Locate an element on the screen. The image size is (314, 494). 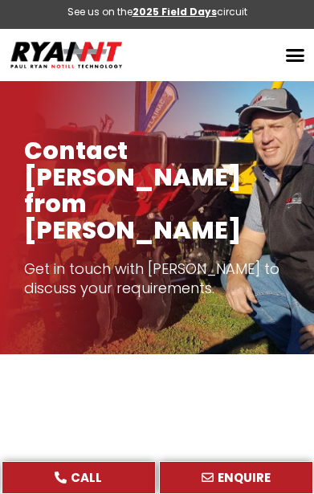
div: See us on the circuit is located at coordinates (158, 12).